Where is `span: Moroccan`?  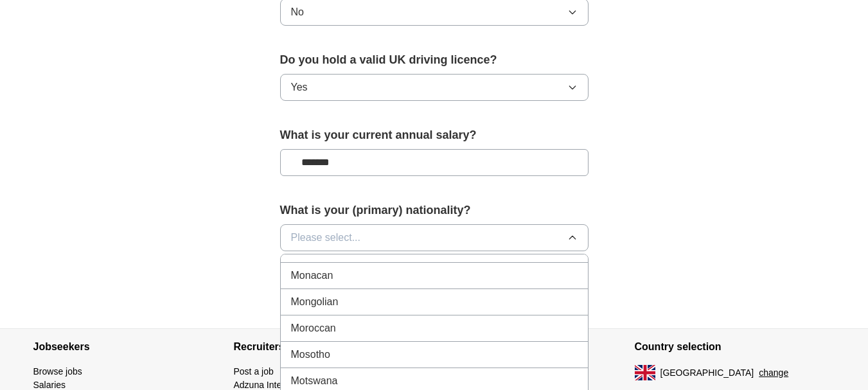 span: Moroccan is located at coordinates (314, 328).